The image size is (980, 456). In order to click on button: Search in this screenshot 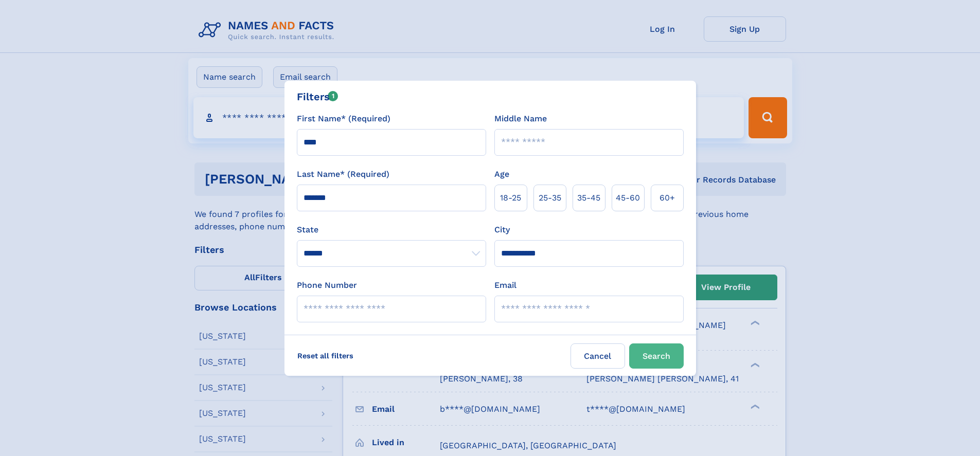, I will do `click(656, 356)`.